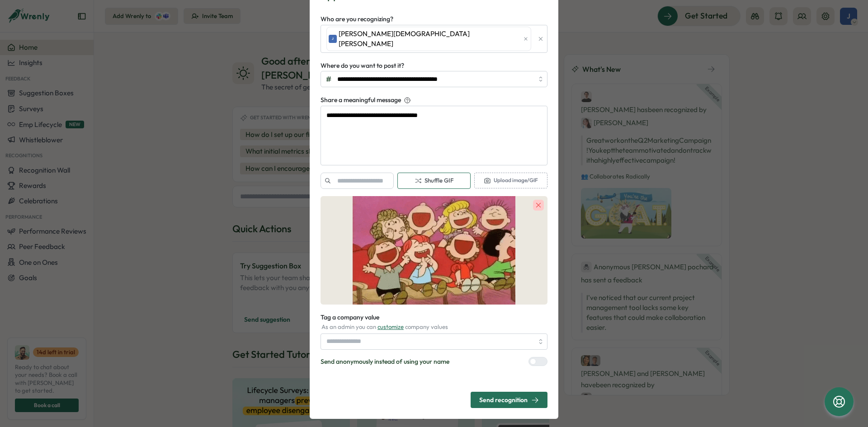 Image resolution: width=868 pixels, height=427 pixels. Describe the element at coordinates (509, 400) in the screenshot. I see `button: Send recognition` at that location.